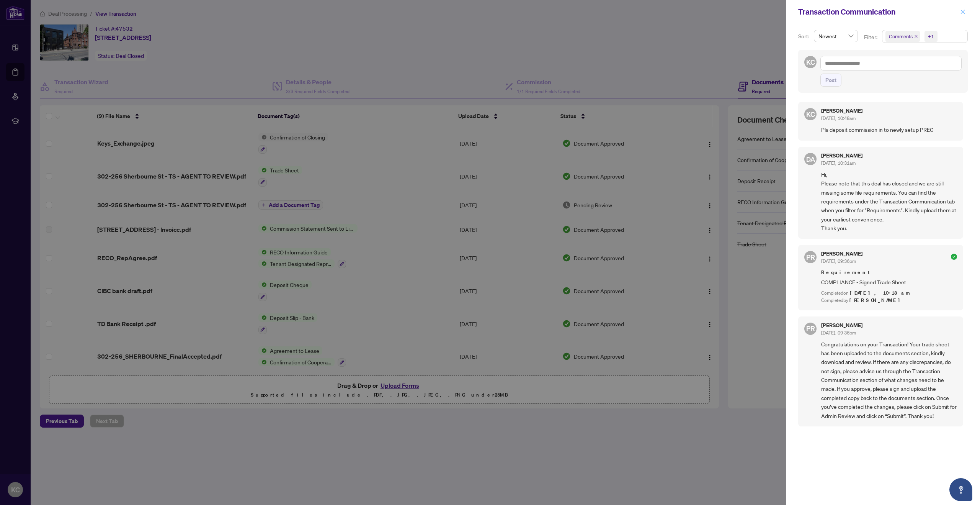 This screenshot has width=980, height=505. Describe the element at coordinates (889, 282) in the screenshot. I see `span: COMPLIANCE - Signed Trade Sheet` at that location.